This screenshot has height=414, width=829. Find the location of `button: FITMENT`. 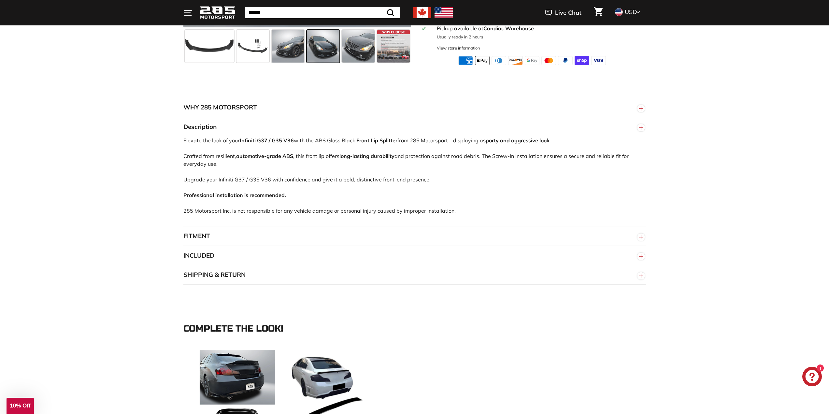

button: FITMENT is located at coordinates (415, 236).